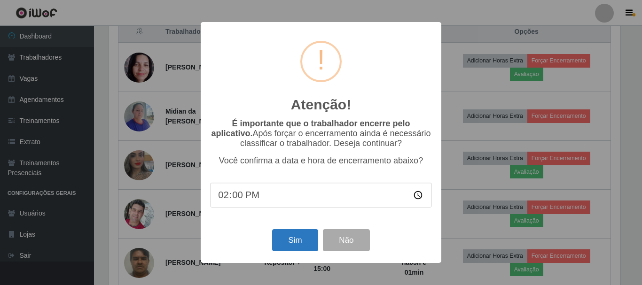 The height and width of the screenshot is (285, 642). I want to click on button: Não, so click(346, 240).